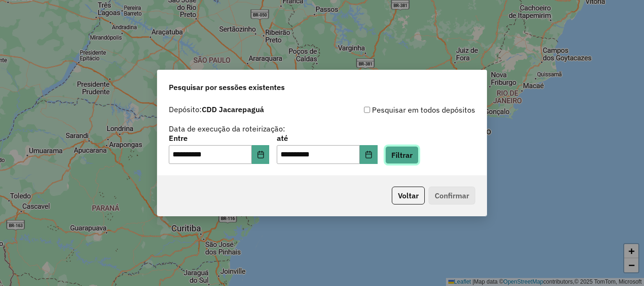 The image size is (644, 286). I want to click on label: Data de execução da roteirização:, so click(227, 129).